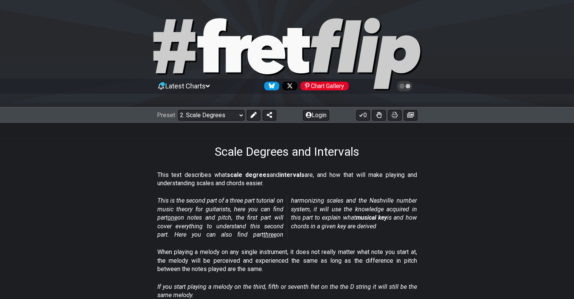 Image resolution: width=574 pixels, height=299 pixels. I want to click on span: Preset, so click(166, 115).